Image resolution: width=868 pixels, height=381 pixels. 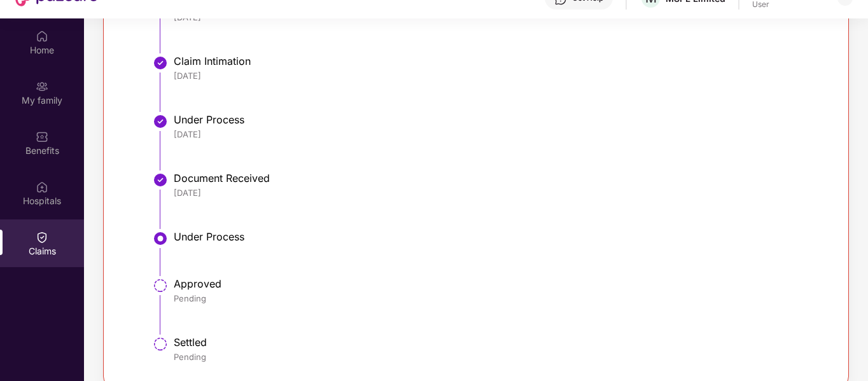 What do you see at coordinates (497, 178) in the screenshot?
I see `div: Document Received` at bounding box center [497, 178].